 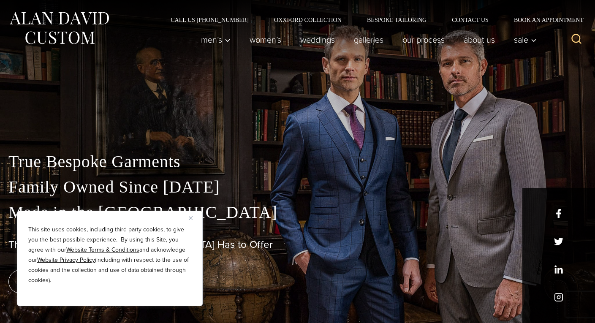 I want to click on a: Oxxford Collection, so click(x=308, y=20).